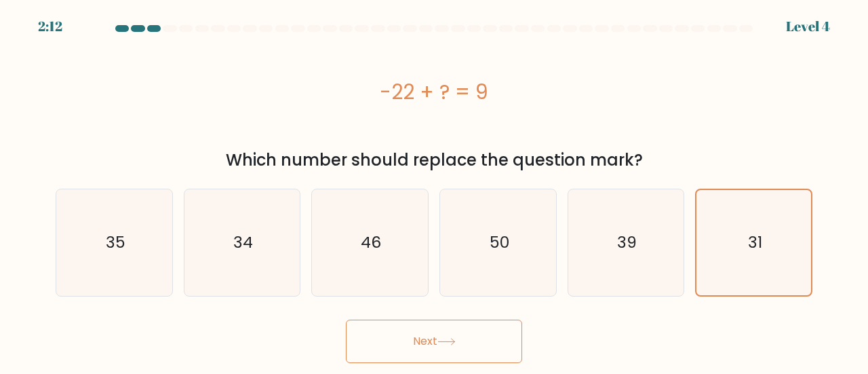 The image size is (868, 374). Describe the element at coordinates (434, 342) in the screenshot. I see `button: Next` at that location.